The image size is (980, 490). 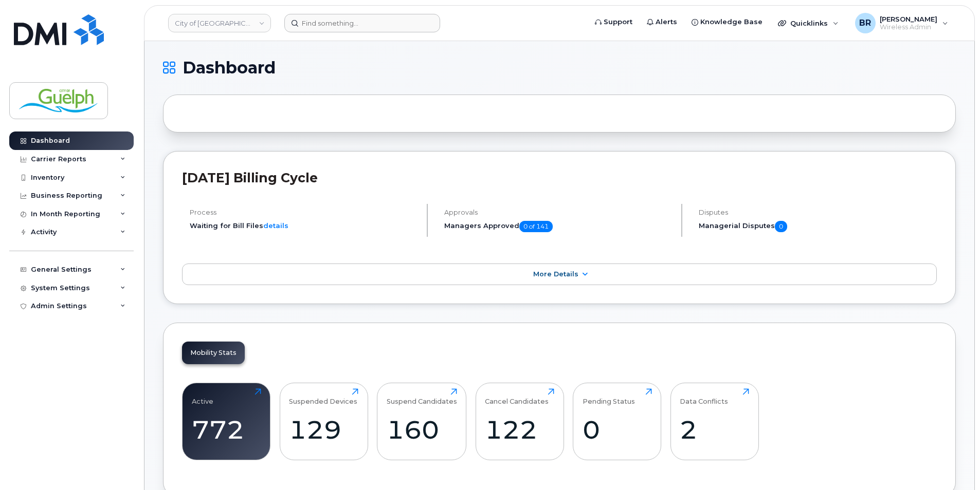 What do you see at coordinates (229, 68) in the screenshot?
I see `span: Dashboard` at bounding box center [229, 68].